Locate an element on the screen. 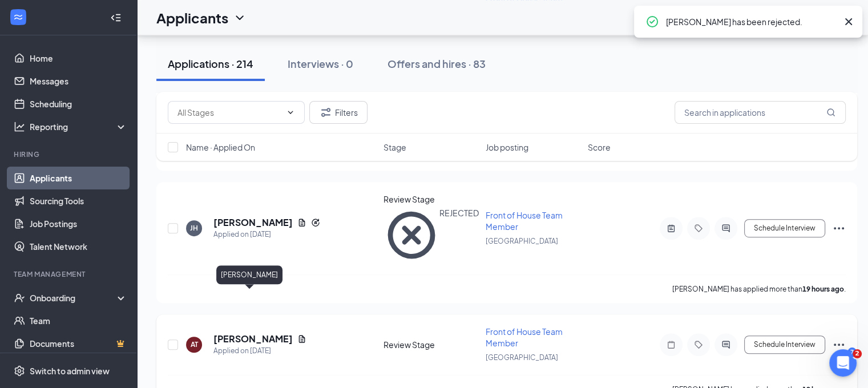 This screenshot has height=388, width=868. svg: Reapply is located at coordinates (316, 223).